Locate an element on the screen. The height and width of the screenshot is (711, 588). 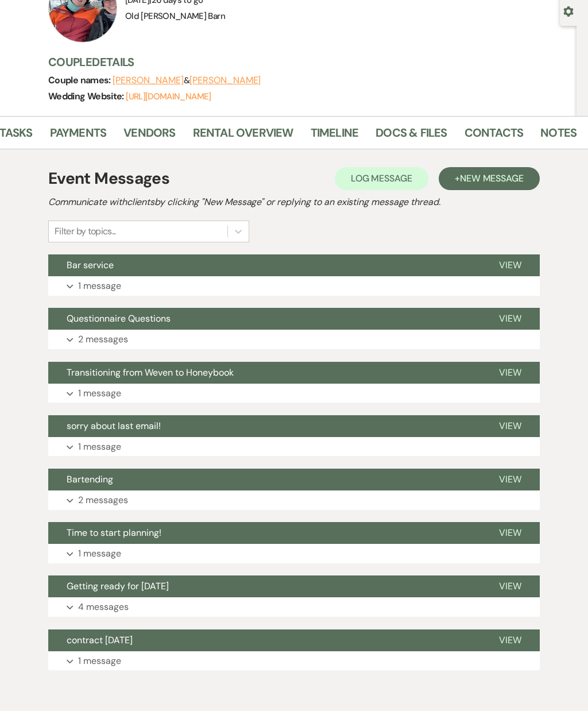
h3: Couple Details is located at coordinates (307, 62).